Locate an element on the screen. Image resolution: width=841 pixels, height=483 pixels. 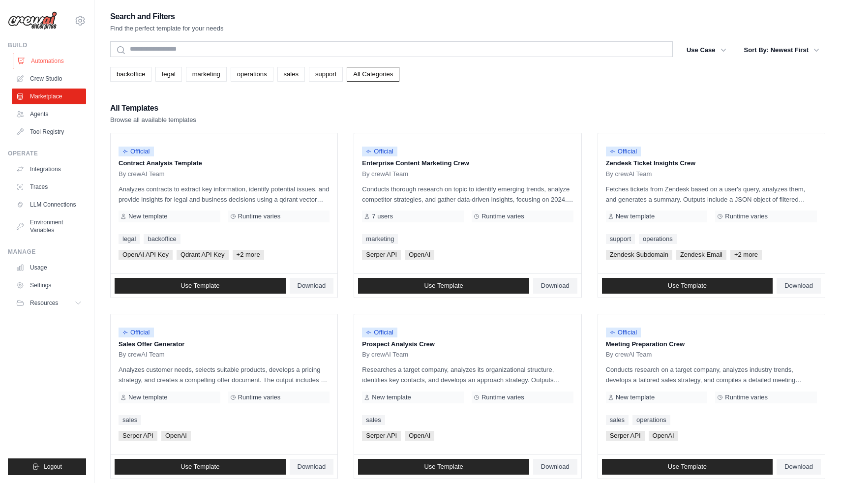
a: Agents is located at coordinates (49, 114).